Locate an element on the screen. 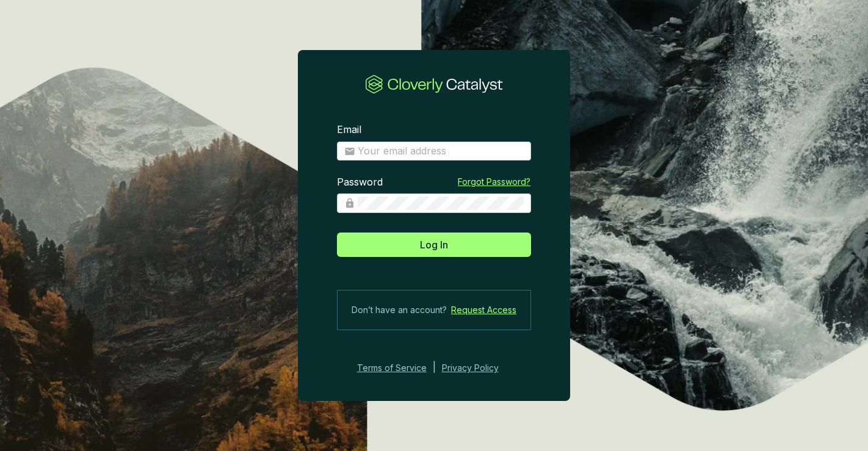  label: Email is located at coordinates (349, 129).